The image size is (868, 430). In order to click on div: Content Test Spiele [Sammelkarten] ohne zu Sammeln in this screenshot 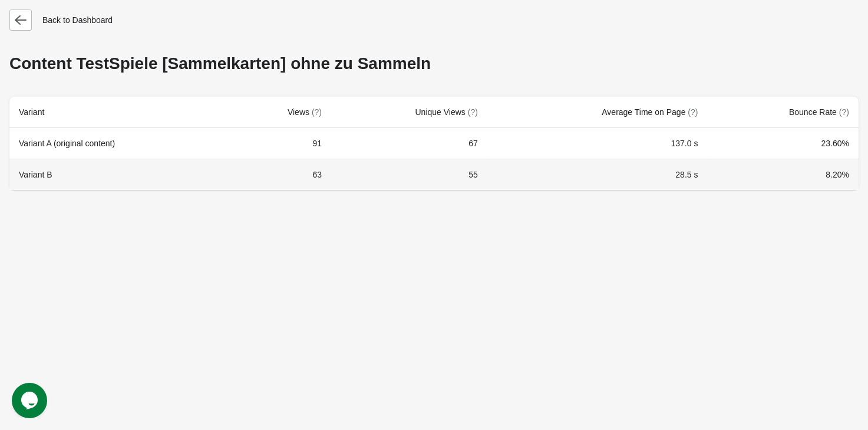, I will do `click(220, 63)`.